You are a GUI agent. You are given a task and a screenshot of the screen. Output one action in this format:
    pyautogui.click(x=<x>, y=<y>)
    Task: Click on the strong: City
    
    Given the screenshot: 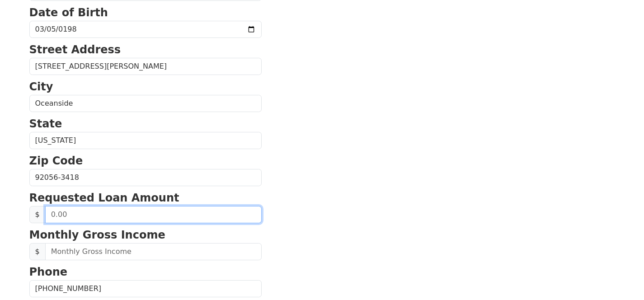 What is the action you would take?
    pyautogui.click(x=41, y=87)
    